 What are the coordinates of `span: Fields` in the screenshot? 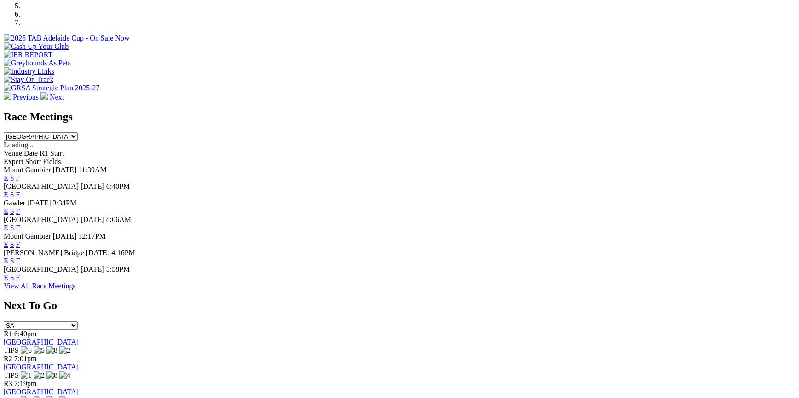 It's located at (52, 161).